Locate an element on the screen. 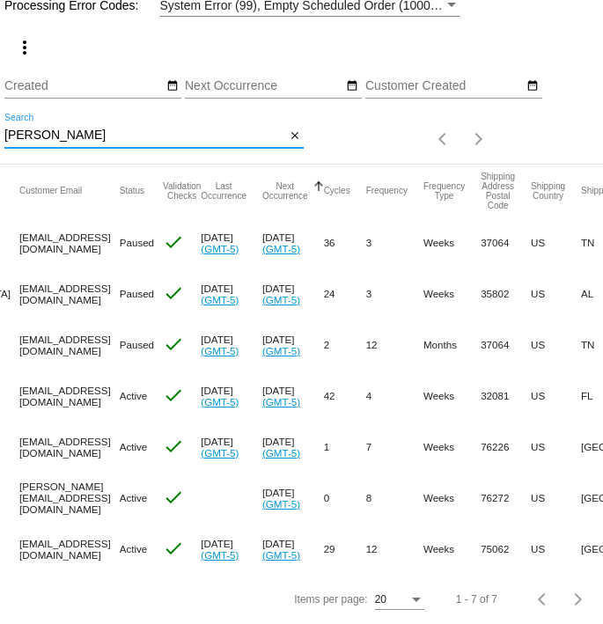 Image resolution: width=603 pixels, height=624 pixels. button: Clear is located at coordinates (294, 136).